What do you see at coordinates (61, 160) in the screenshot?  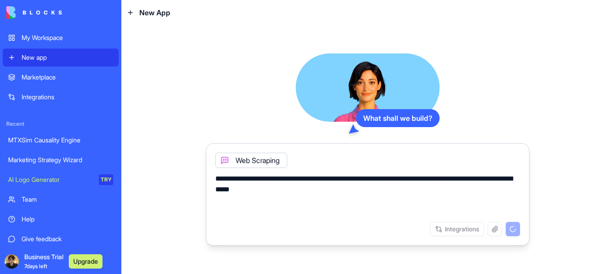 I see `a: Marketing Strategy Wizard` at bounding box center [61, 160].